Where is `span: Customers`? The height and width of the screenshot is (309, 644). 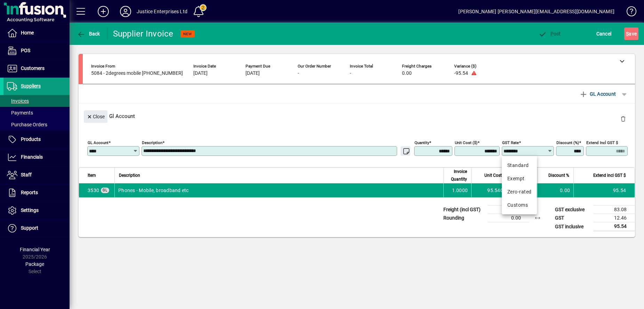
span: Customers is located at coordinates (33, 68).